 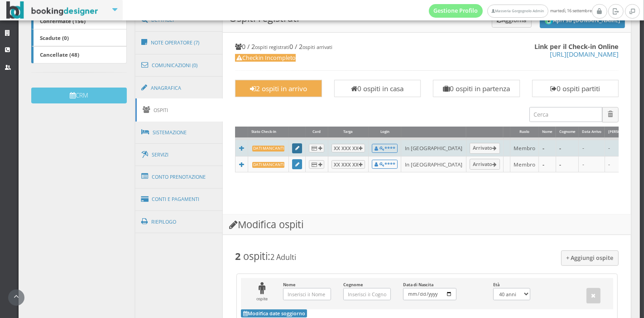 I want to click on b: 2, so click(x=238, y=255).